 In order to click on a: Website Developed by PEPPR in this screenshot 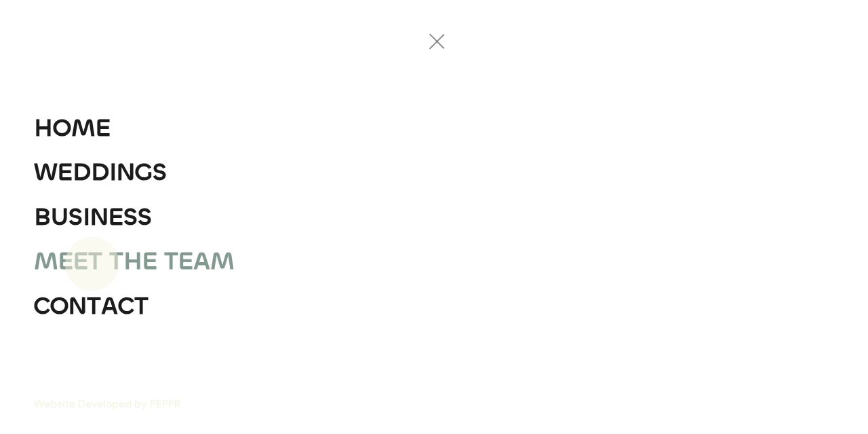, I will do `click(107, 404)`.